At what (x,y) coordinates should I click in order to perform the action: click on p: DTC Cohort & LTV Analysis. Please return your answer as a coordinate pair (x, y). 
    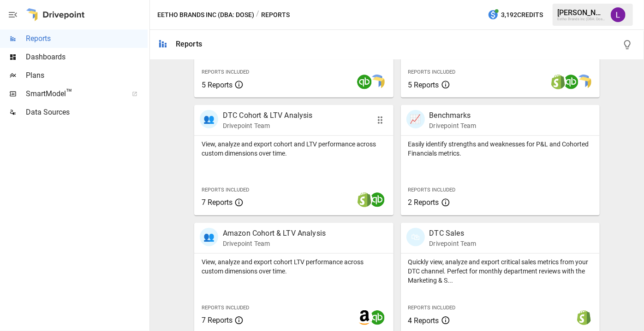
    Looking at the image, I should click on (267, 116).